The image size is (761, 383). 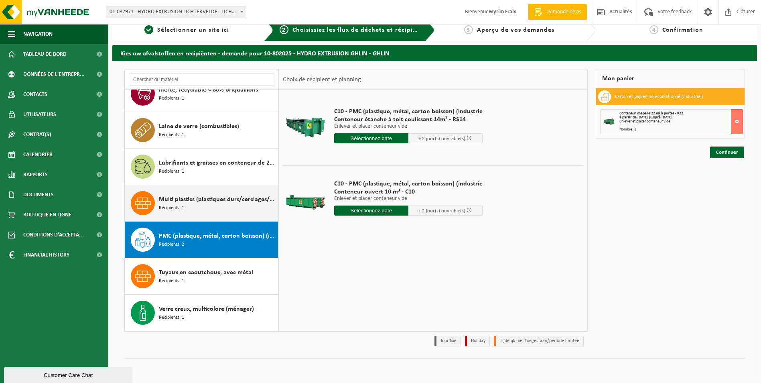 I want to click on span: Choisissiez les flux de déchets et récipients, so click(x=359, y=30).